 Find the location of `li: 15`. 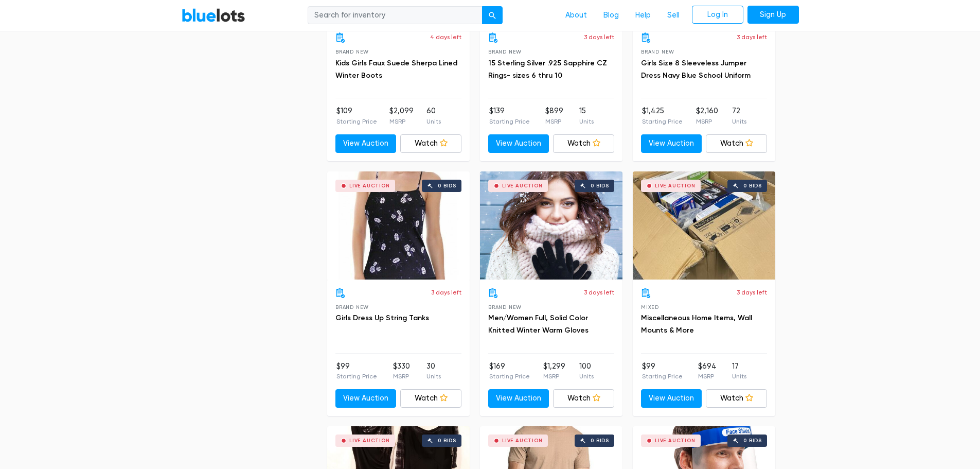

li: 15 is located at coordinates (586, 116).